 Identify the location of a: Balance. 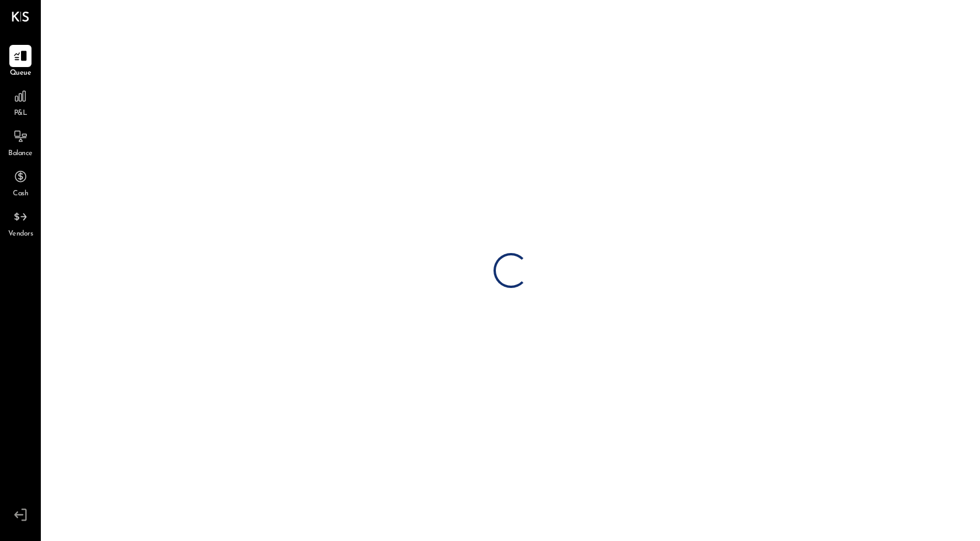
(20, 142).